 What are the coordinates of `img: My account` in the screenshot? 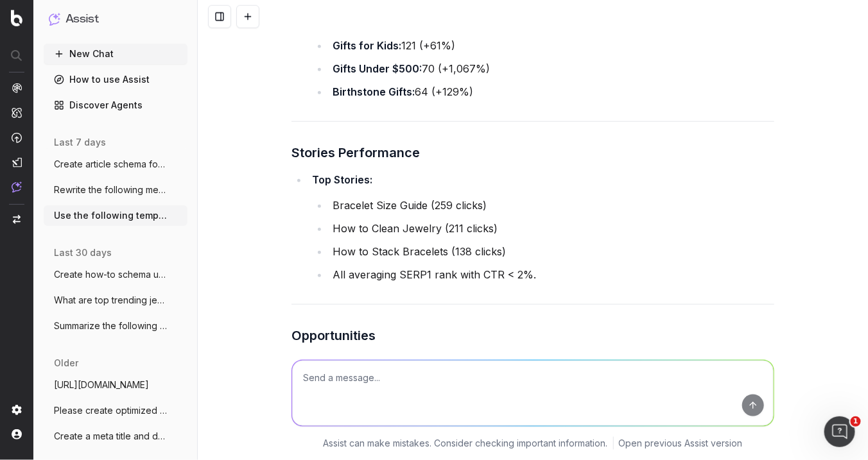 It's located at (16, 434).